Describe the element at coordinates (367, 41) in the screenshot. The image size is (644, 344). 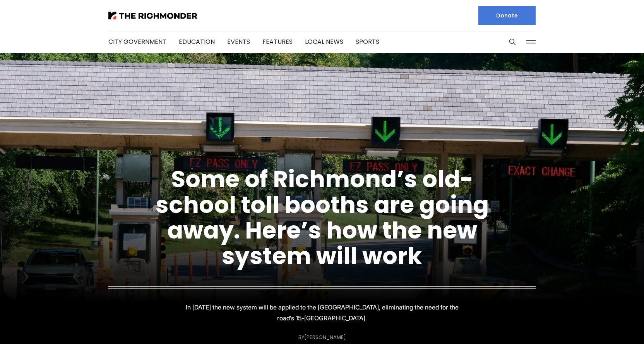
I see `a: Sports` at that location.